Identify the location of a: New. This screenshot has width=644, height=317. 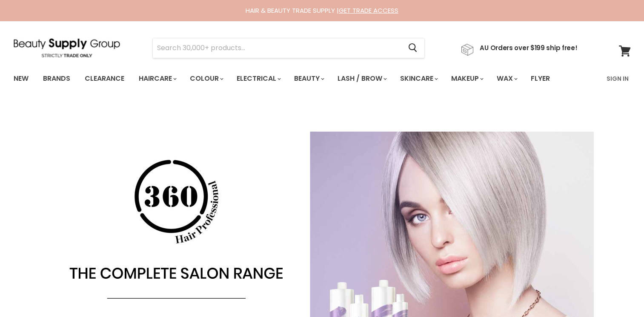
(21, 79).